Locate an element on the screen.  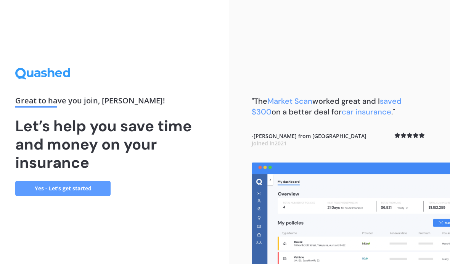
span: Market Scan is located at coordinates (290, 101).